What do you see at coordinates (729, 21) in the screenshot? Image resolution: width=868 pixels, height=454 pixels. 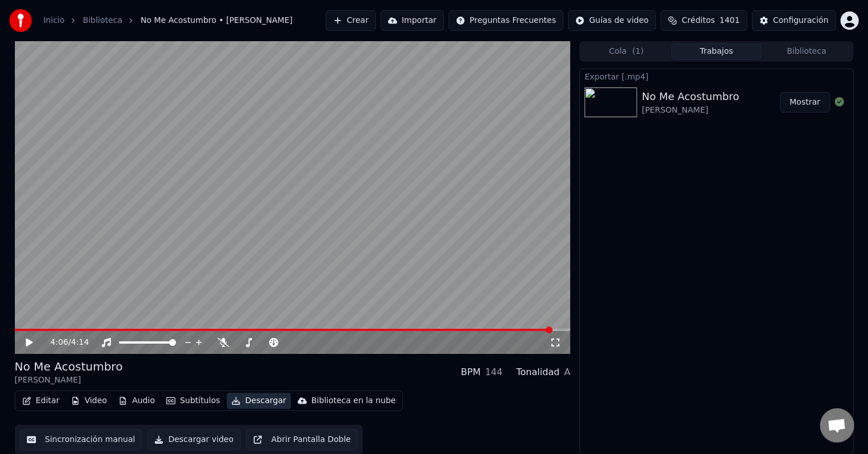 I see `span: 1401` at bounding box center [729, 21].